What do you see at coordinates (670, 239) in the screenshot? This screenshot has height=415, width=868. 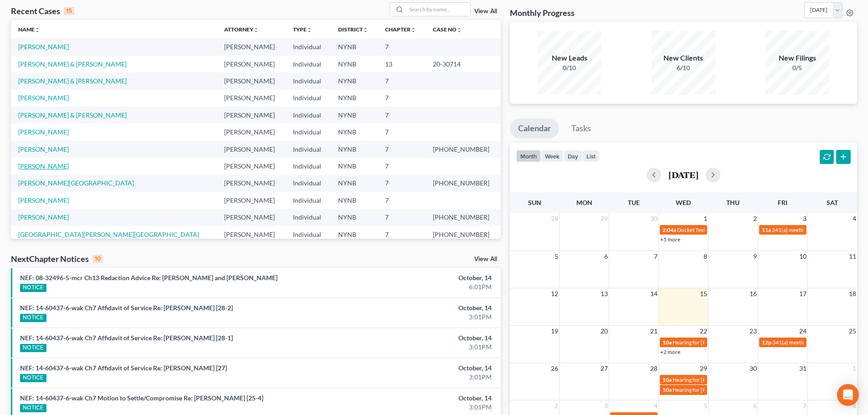 I see `a: +5 more` at bounding box center [670, 239].